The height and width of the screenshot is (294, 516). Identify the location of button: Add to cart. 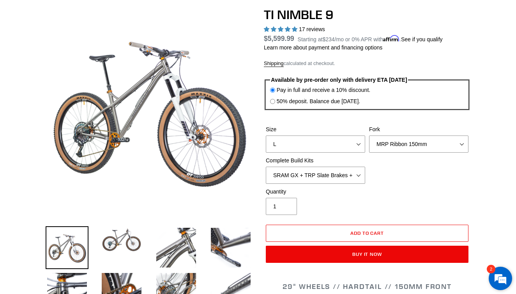
(367, 233).